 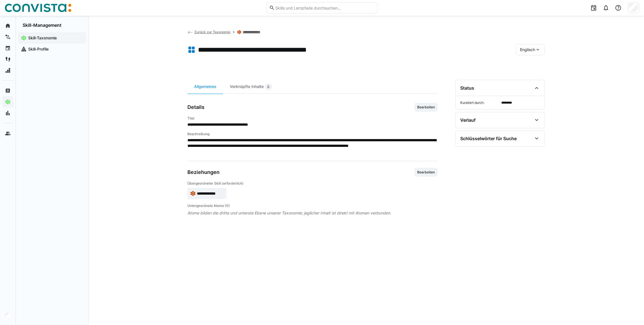 What do you see at coordinates (196, 107) in the screenshot?
I see `h3: Details` at bounding box center [196, 107].